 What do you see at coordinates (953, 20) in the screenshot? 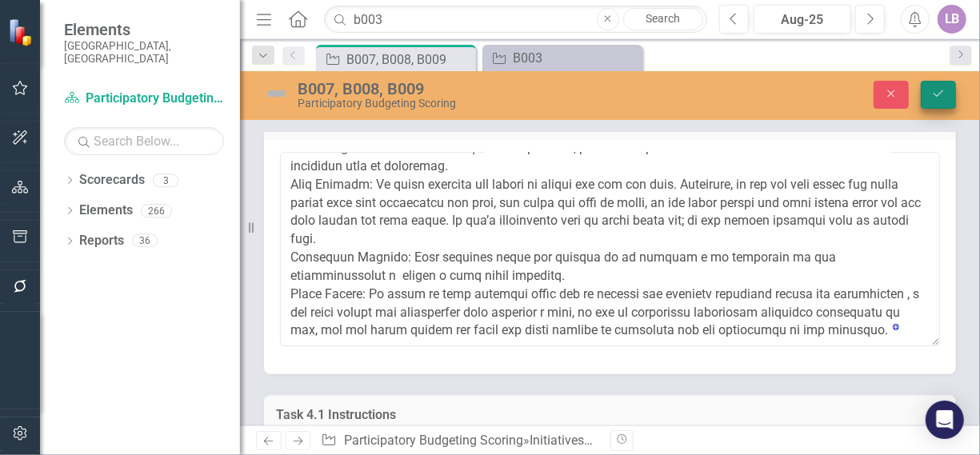
I see `button: LB` at bounding box center [953, 20].